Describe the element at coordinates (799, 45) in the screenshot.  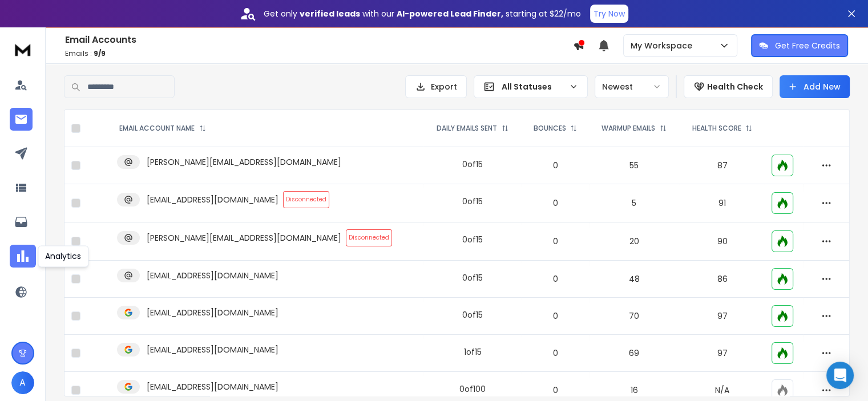
I see `button: Get Free Credits` at that location.